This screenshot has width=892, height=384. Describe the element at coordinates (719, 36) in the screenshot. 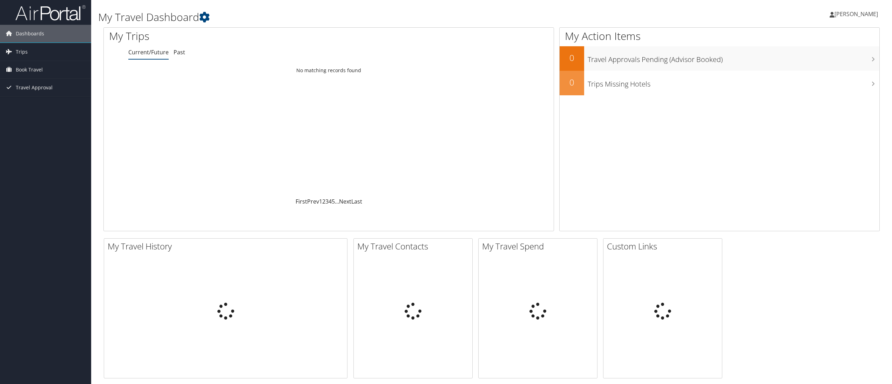

I see `h1: My Action Items` at that location.